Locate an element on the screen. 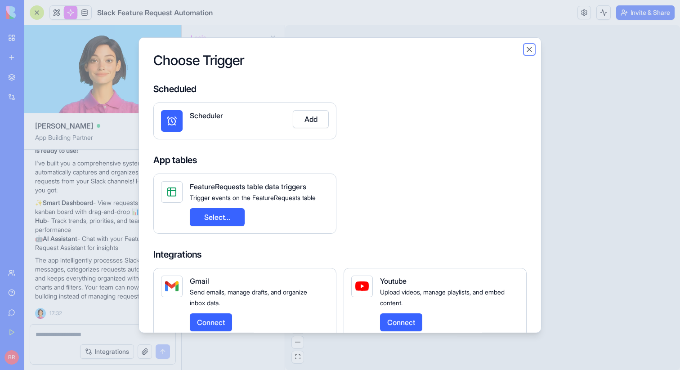  span: Scheduler is located at coordinates (206, 115).